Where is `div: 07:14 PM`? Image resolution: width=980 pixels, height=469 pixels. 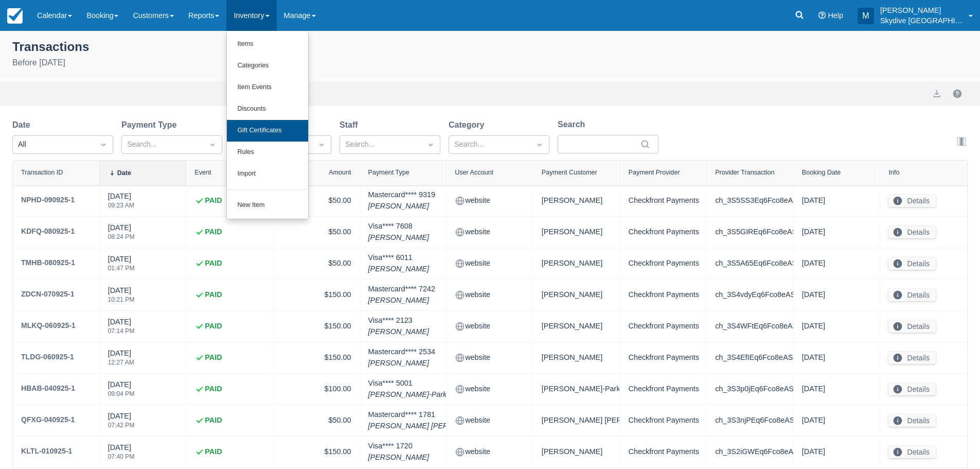 div: 07:14 PM is located at coordinates (121, 331).